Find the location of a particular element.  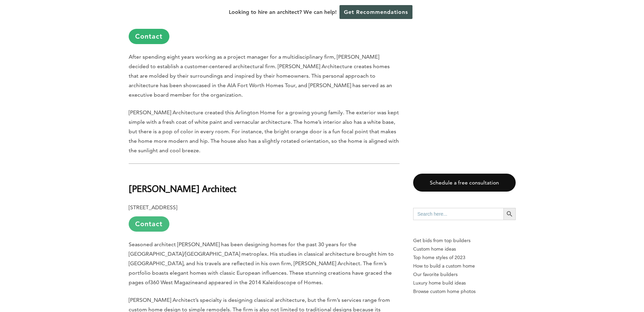

p: How to build a custom home is located at coordinates (464, 267).